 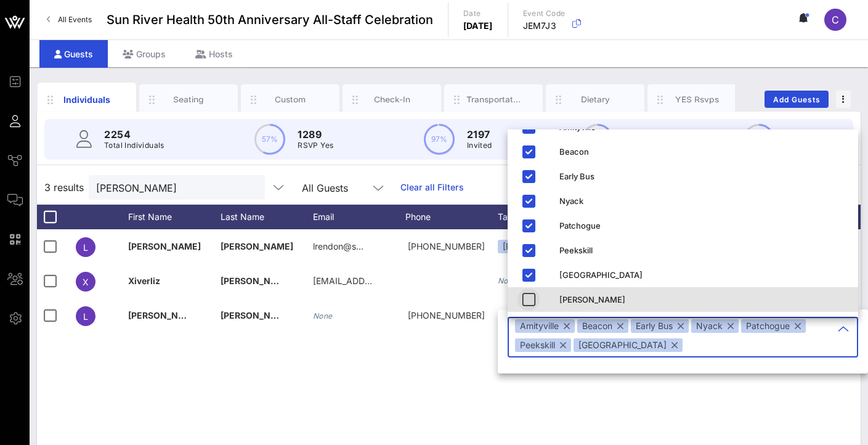 What do you see at coordinates (479, 135) in the screenshot?
I see `p: 2197` at bounding box center [479, 135].